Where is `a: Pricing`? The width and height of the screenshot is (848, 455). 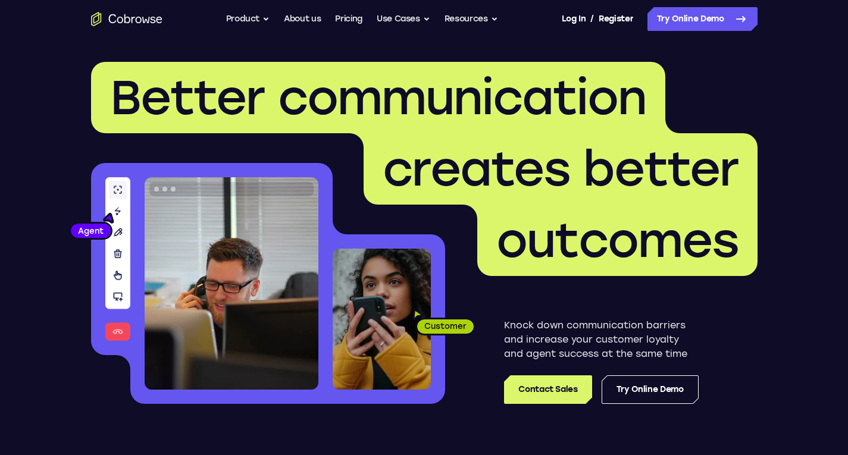
a: Pricing is located at coordinates (349, 19).